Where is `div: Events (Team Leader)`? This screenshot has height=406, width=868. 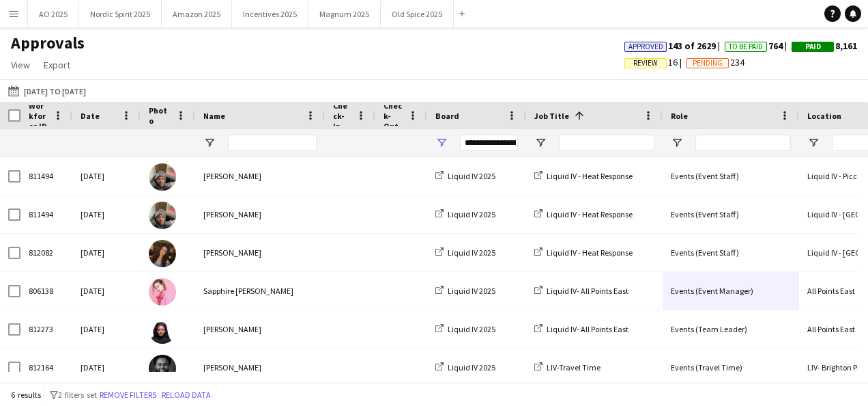 div: Events (Team Leader) is located at coordinates (731, 329).